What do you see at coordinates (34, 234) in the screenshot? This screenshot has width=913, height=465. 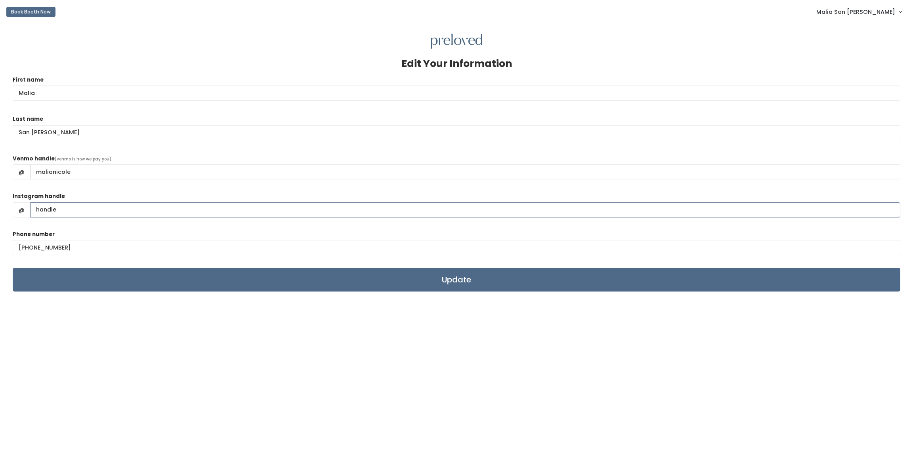 I see `label: Phone number` at bounding box center [34, 234].